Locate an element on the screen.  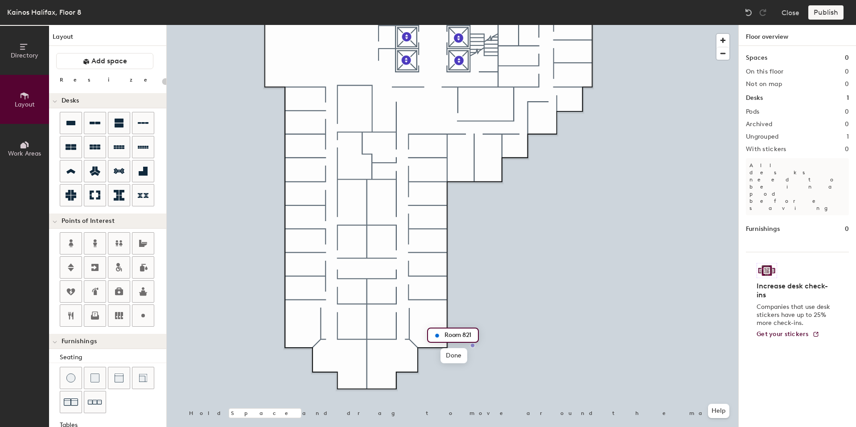
img: Undo is located at coordinates (748, 12).